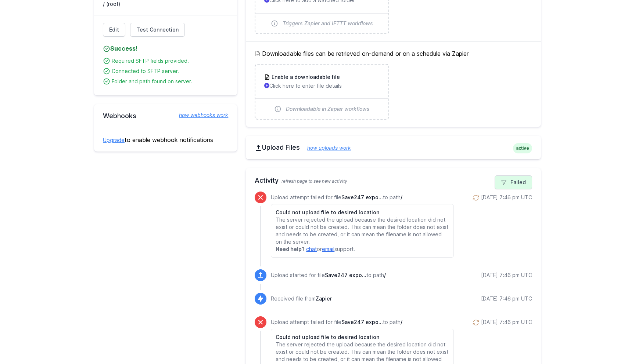  I want to click on span: Downloadable in Zapier workflows, so click(328, 109).